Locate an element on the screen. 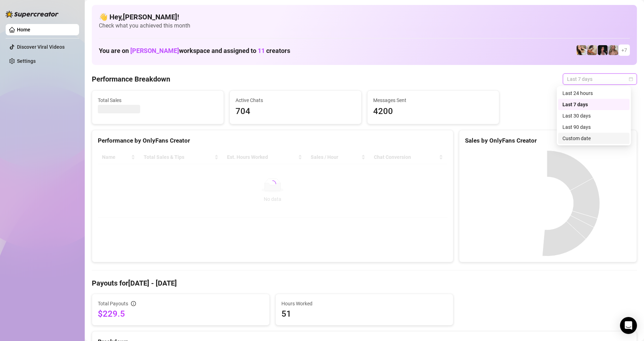  span: loading is located at coordinates (273, 184).